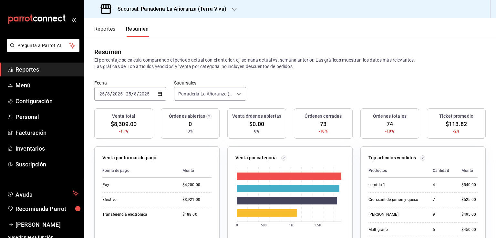 Image resolution: width=496 pixels, height=238 pixels. I want to click on div: Croissant de jamon y queso, so click(395, 200).